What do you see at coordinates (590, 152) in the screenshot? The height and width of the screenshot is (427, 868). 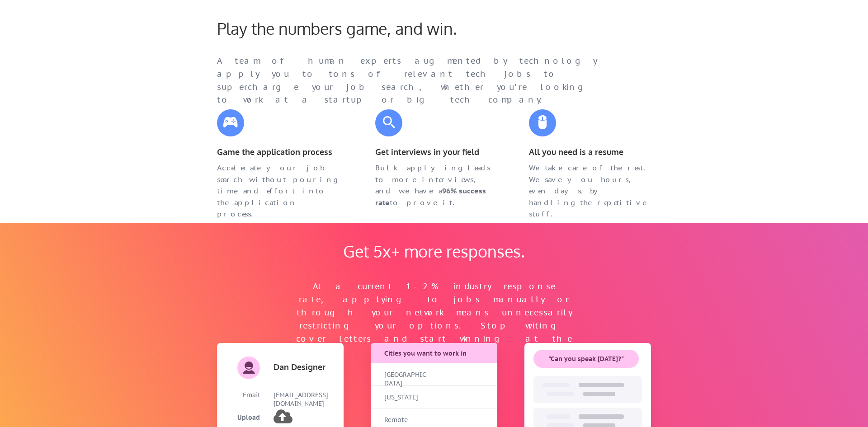 I see `div: All you need is a resume` at bounding box center [590, 152].